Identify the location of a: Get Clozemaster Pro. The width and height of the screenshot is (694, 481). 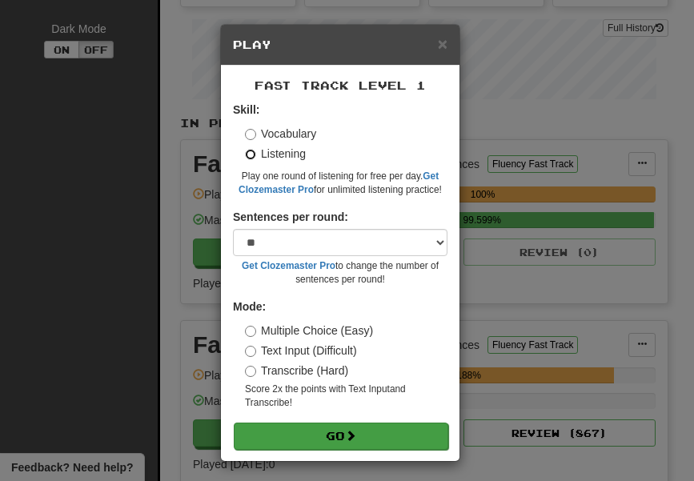
(288, 266).